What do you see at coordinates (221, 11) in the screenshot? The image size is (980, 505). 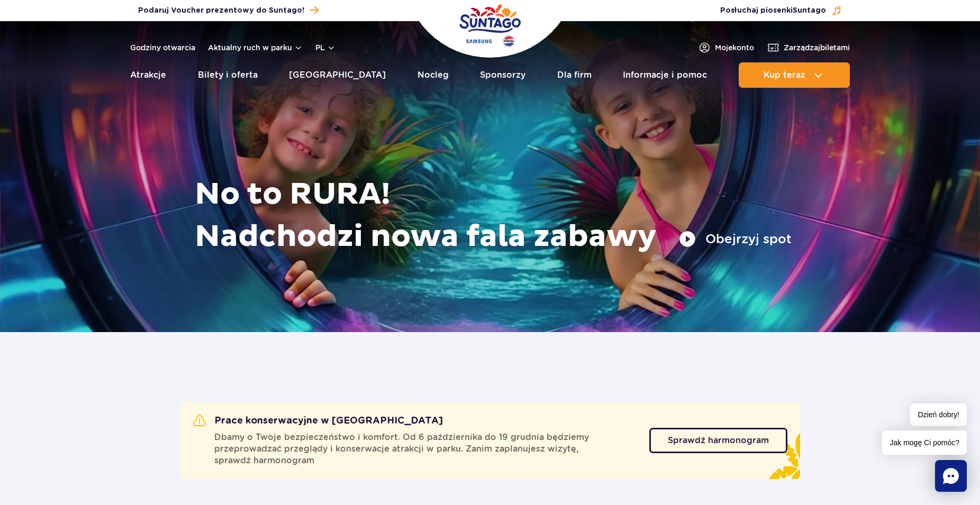 I see `span: Podaruj Voucher prezentowy do Suntago!` at bounding box center [221, 11].